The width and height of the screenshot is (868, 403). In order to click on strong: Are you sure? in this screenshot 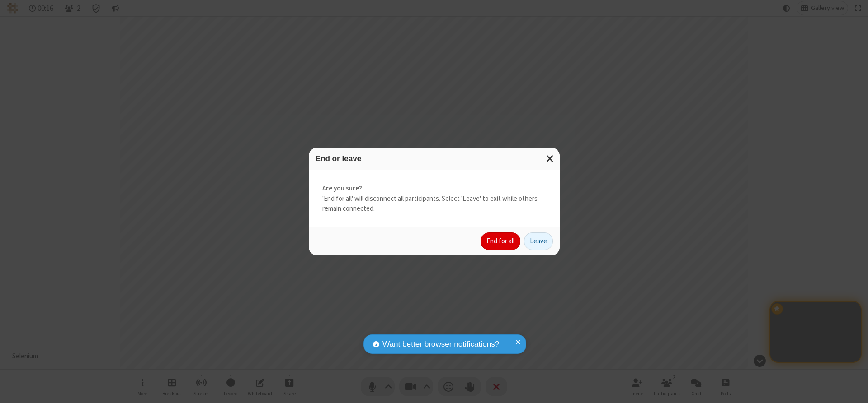, I will do `click(434, 188)`.